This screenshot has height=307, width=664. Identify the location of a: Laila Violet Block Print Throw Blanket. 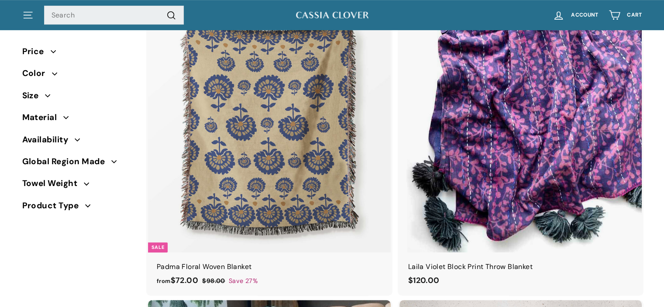
(521, 152).